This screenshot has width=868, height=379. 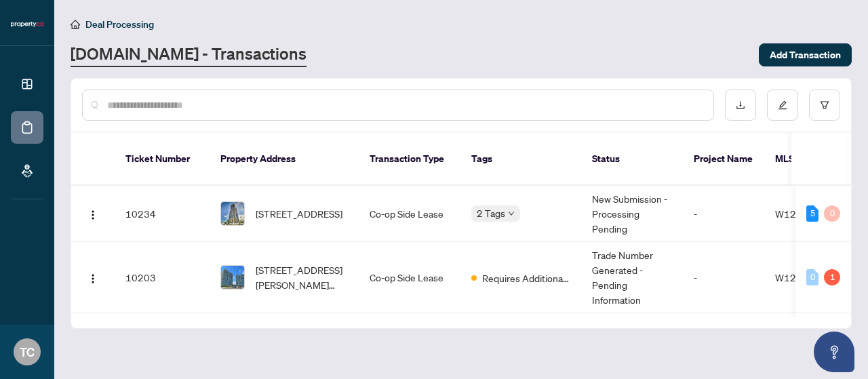 I want to click on span: W12346192, so click(x=803, y=277).